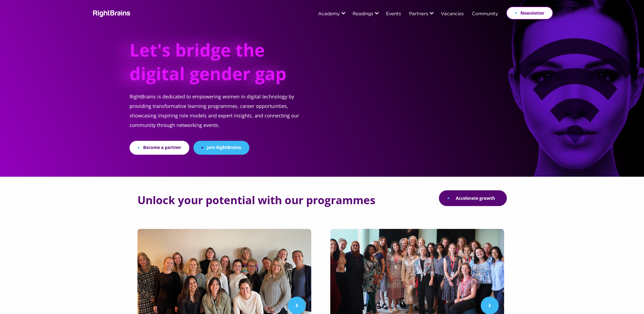 The width and height of the screenshot is (644, 314). Describe the element at coordinates (393, 14) in the screenshot. I see `a: Events` at that location.